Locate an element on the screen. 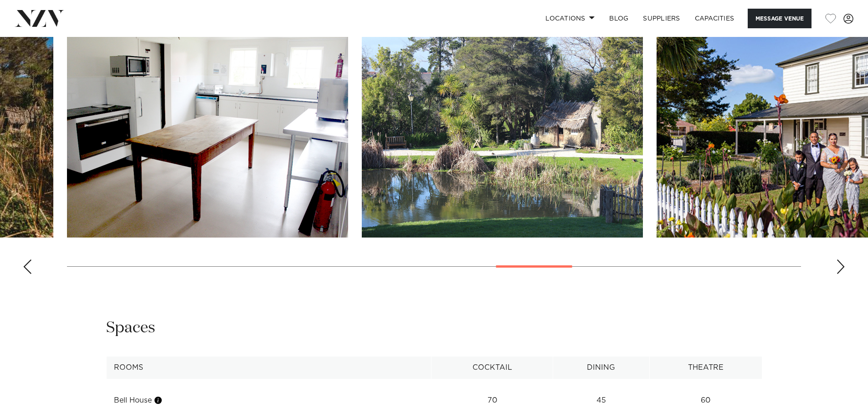 This screenshot has height=419, width=868. th: Cocktail is located at coordinates (492, 367).